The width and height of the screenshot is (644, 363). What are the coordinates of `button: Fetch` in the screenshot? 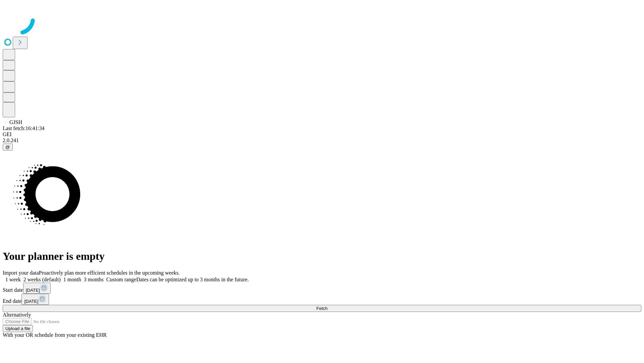 It's located at (322, 308).